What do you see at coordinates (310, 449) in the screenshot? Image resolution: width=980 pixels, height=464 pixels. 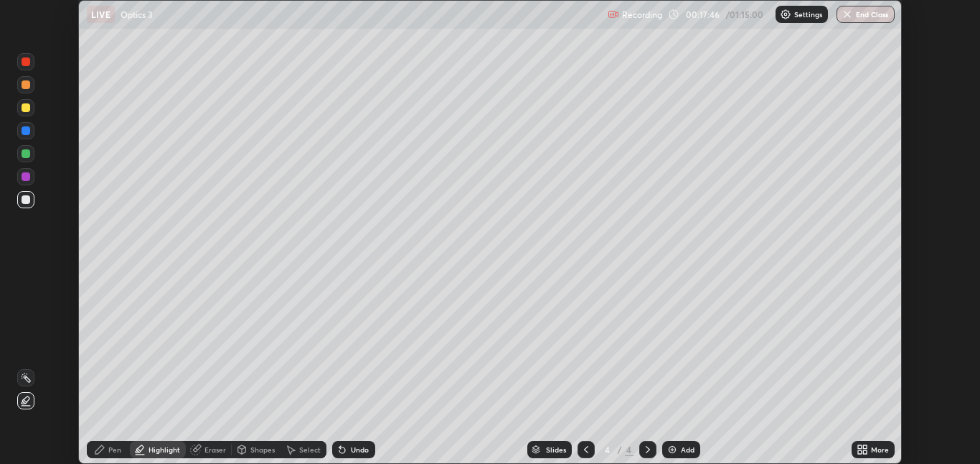 I see `div: Select` at bounding box center [310, 449].